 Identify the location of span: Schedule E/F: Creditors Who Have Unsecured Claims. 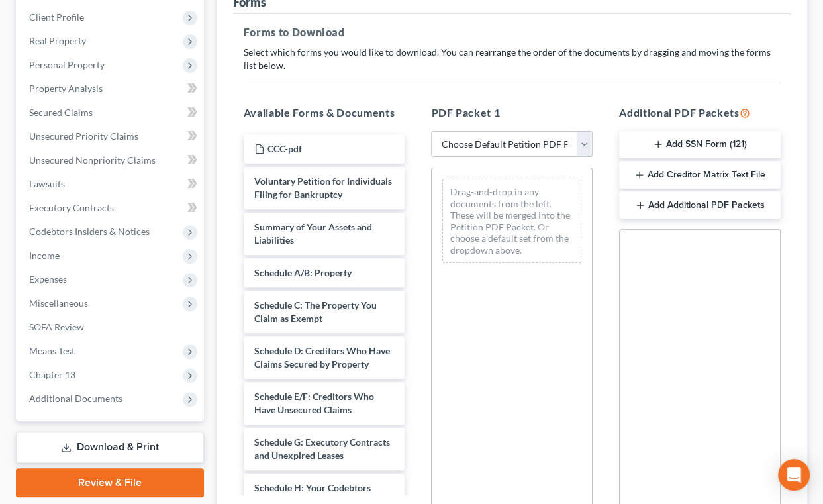
(314, 402).